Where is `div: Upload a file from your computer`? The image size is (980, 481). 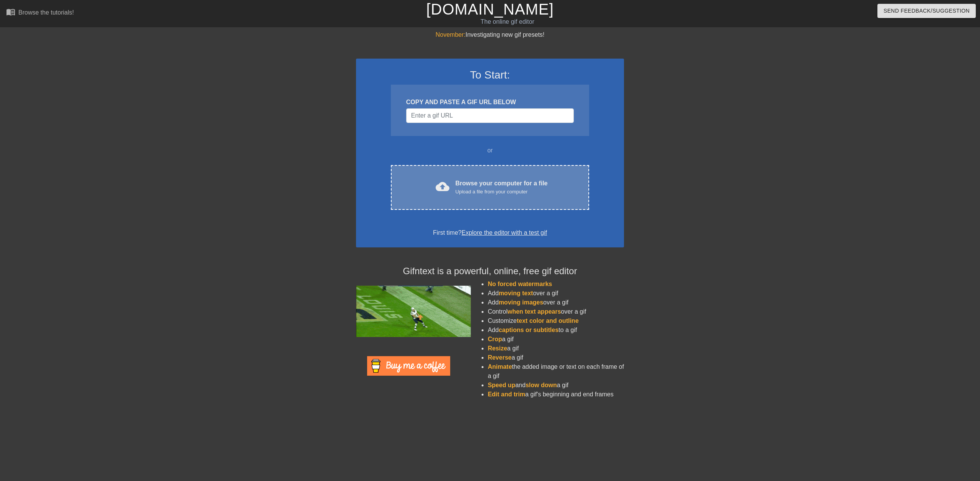 div: Upload a file from your computer is located at coordinates (501, 192).